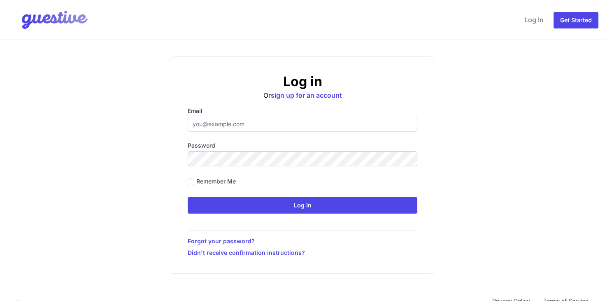  Describe the element at coordinates (216, 181) in the screenshot. I see `label: Remember me` at that location.